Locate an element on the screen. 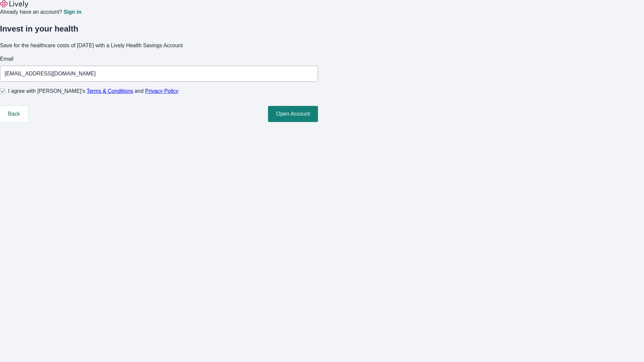 The height and width of the screenshot is (362, 644). button: Open Account is located at coordinates (293, 114).